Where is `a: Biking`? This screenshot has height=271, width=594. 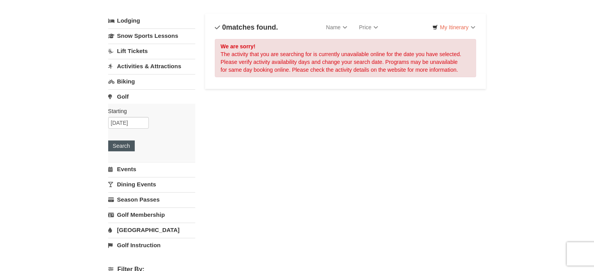
a: Biking is located at coordinates (151, 81).